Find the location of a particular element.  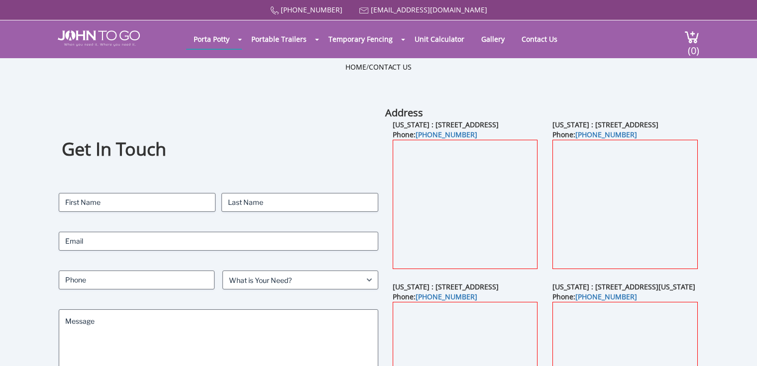

a: Porta Potty is located at coordinates (212, 39).